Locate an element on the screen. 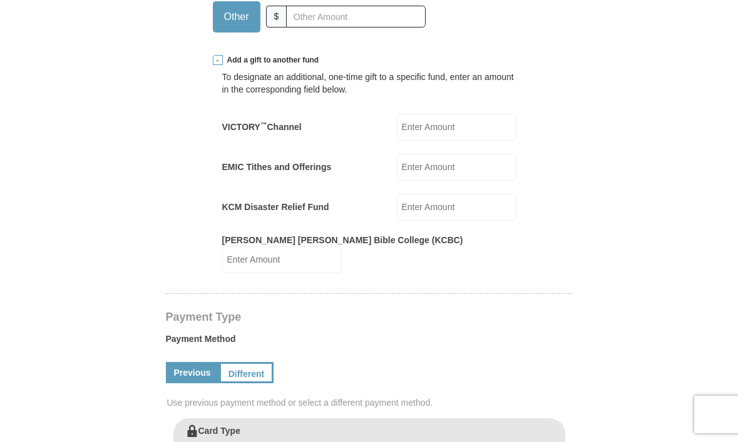  label: Payment Method is located at coordinates (369, 342).